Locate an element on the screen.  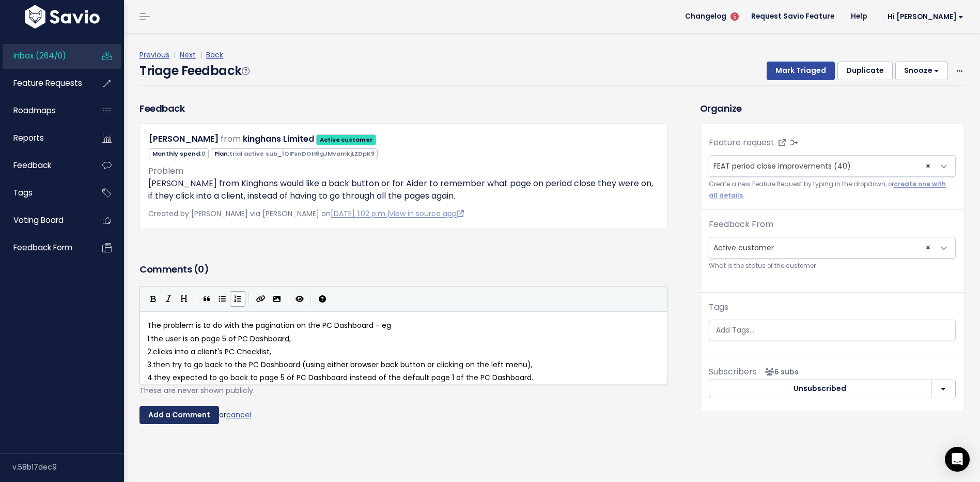
a: Back is located at coordinates (214, 54).